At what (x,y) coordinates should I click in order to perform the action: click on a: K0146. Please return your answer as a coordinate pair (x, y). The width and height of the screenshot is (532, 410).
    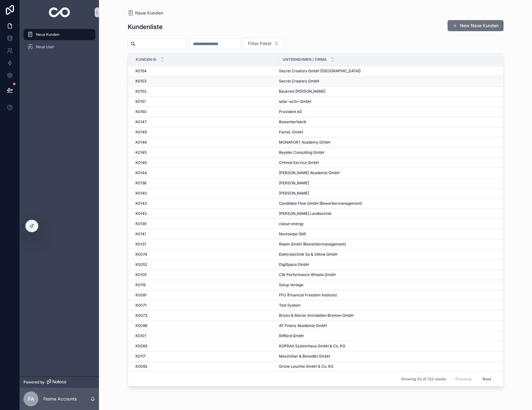
    Looking at the image, I should click on (205, 163).